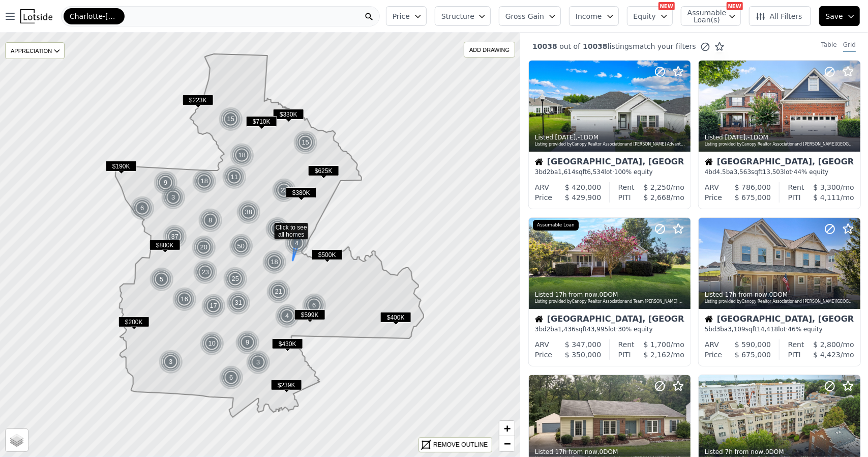 Image resolution: width=868 pixels, height=457 pixels. I want to click on span: 13,503, so click(773, 172).